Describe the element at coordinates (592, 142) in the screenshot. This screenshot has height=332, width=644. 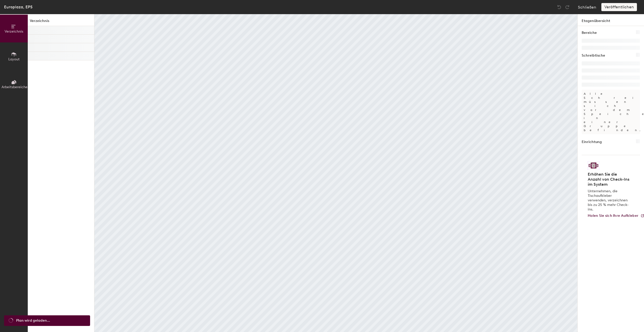
I see `h1: Einrichtung` at that location.